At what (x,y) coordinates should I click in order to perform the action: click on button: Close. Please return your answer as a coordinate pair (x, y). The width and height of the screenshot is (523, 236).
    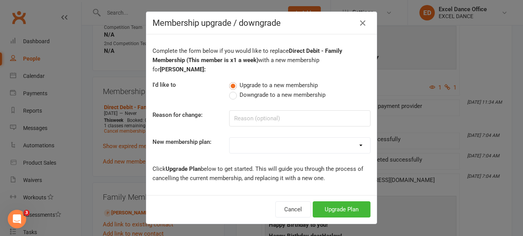
    Looking at the image, I should click on (363, 23).